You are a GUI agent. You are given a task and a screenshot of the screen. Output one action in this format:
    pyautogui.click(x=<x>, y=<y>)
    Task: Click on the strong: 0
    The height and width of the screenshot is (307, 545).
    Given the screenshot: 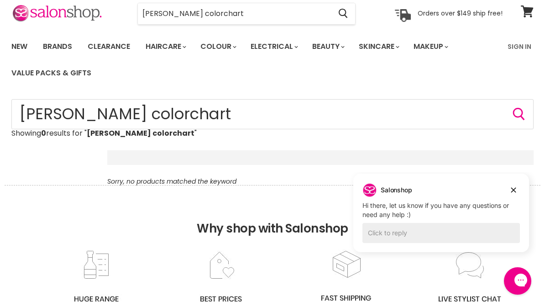 What is the action you would take?
    pyautogui.click(x=43, y=133)
    